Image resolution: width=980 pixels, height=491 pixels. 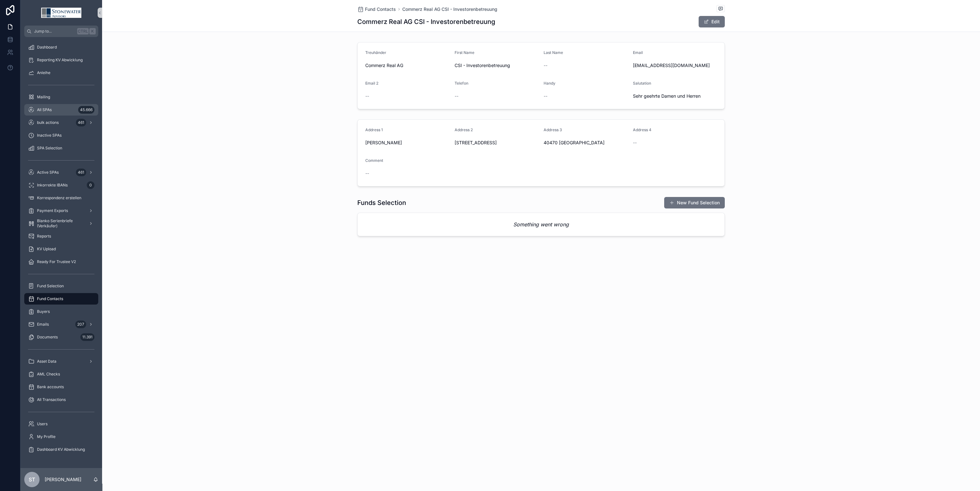 I want to click on a: Emails207, so click(x=61, y=324).